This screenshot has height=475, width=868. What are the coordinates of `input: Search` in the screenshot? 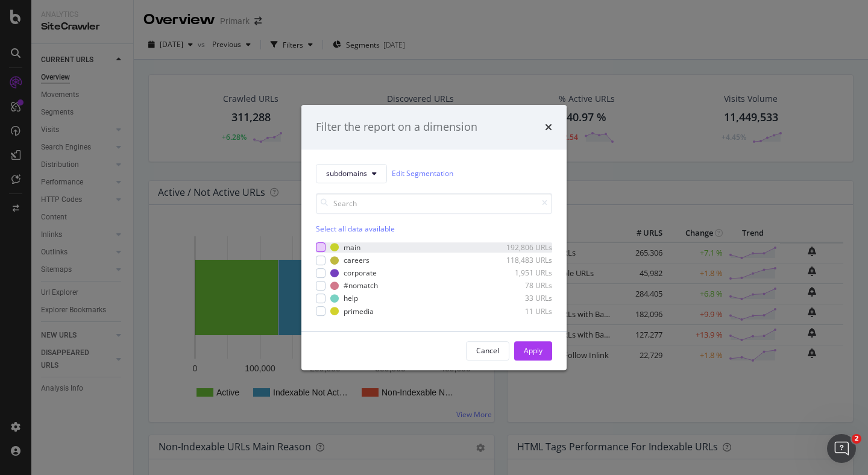 It's located at (434, 203).